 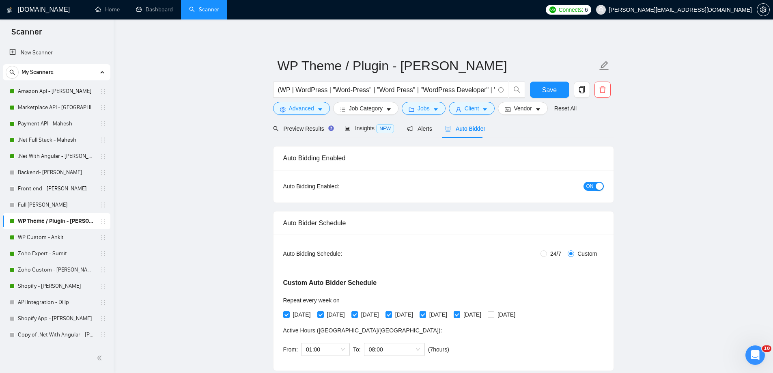 What do you see at coordinates (424, 108) in the screenshot?
I see `span: Jobs` at bounding box center [424, 108].